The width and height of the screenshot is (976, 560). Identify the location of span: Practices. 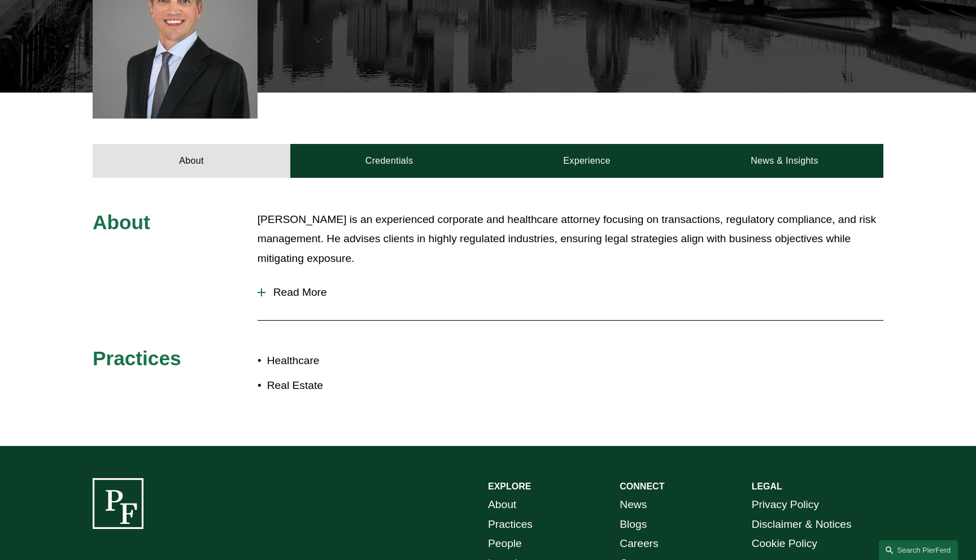
(137, 358).